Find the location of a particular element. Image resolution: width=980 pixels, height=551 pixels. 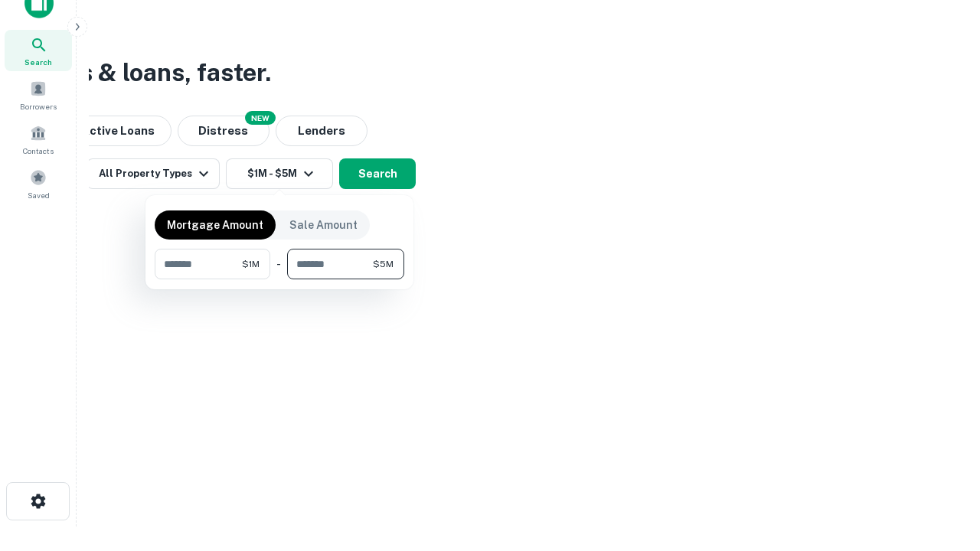

span: $1M is located at coordinates (250, 264).